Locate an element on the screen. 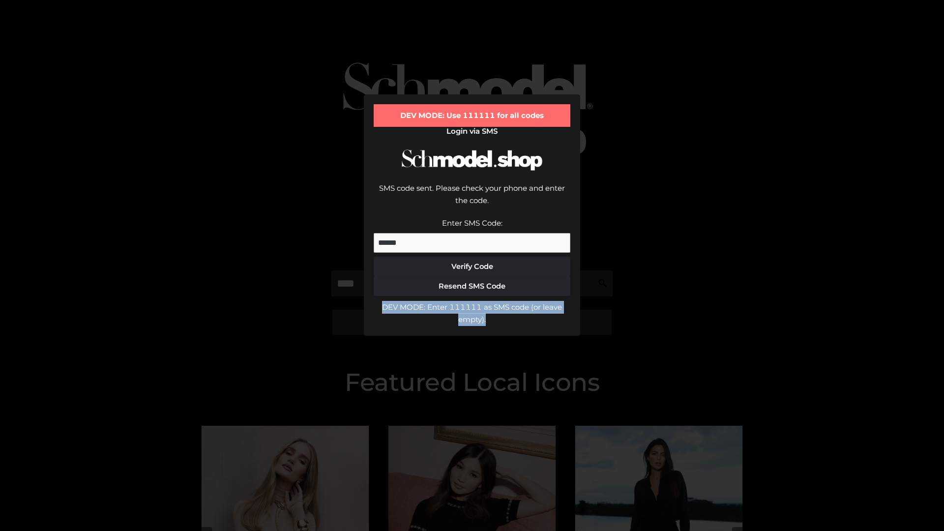  img: Schmodel Logo is located at coordinates (472, 160).